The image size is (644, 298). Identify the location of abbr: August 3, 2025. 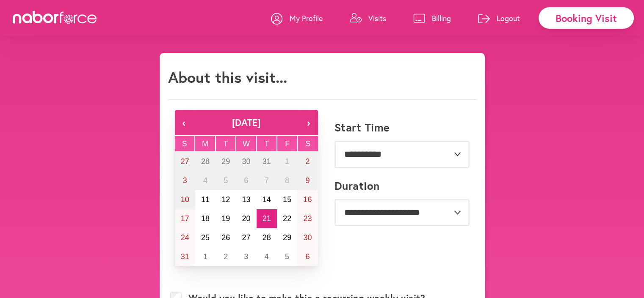
(185, 180).